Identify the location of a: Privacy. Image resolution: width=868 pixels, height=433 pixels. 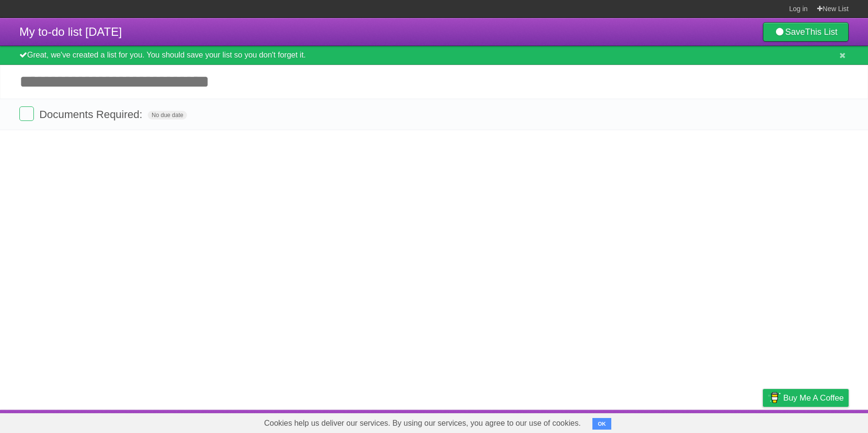
(763, 421).